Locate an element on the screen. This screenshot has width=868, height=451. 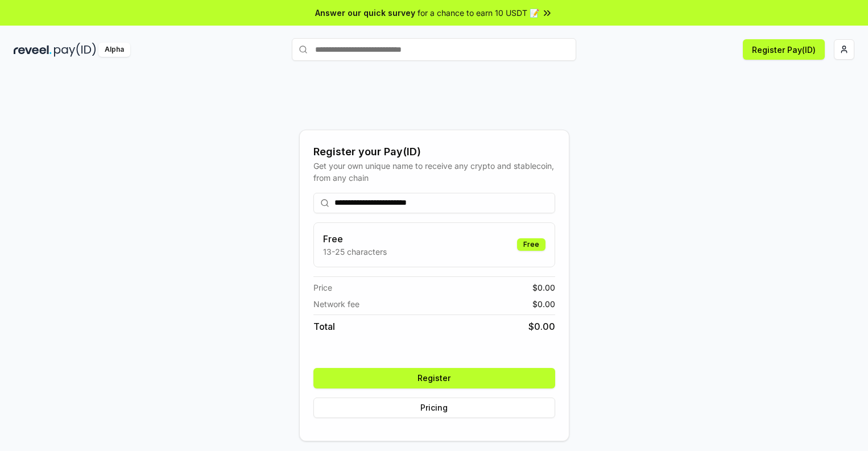
span: Price is located at coordinates (323, 287).